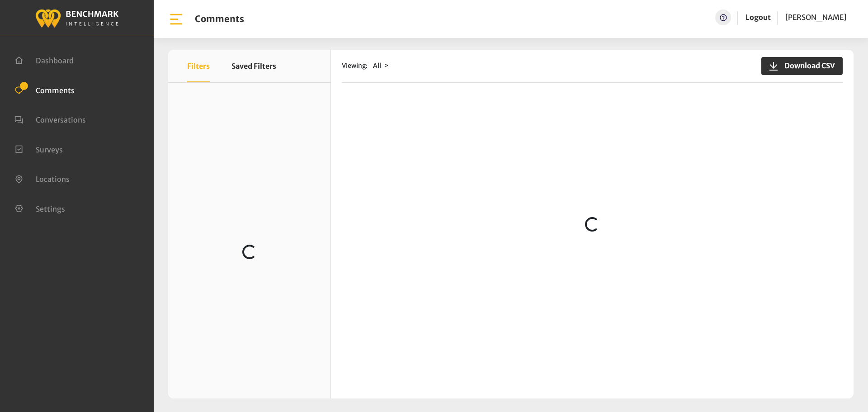  What do you see at coordinates (199, 66) in the screenshot?
I see `button: Filters` at bounding box center [199, 66].